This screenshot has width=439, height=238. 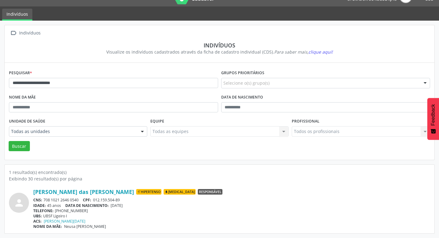 I want to click on span: 012.159.504-89, so click(x=106, y=200).